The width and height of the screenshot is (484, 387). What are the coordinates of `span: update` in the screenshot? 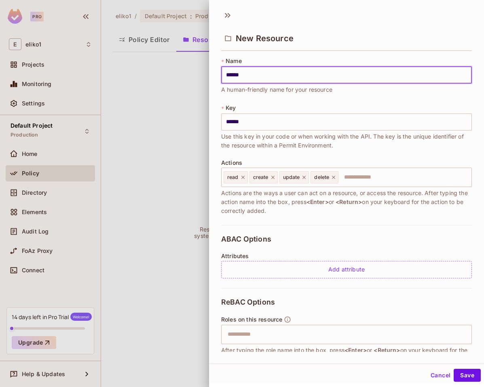 It's located at (292, 177).